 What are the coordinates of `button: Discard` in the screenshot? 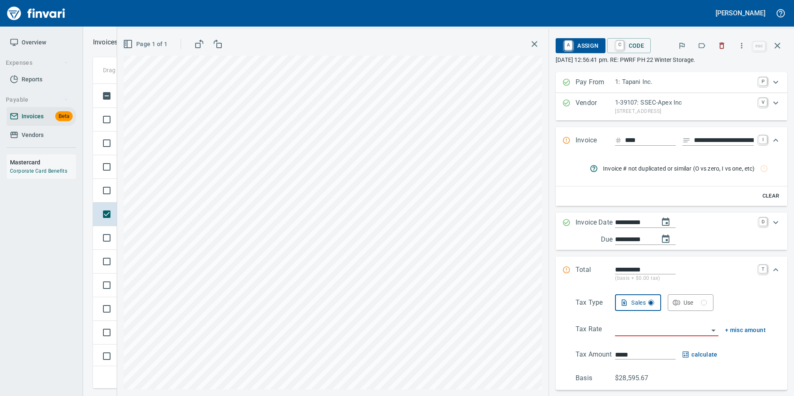 It's located at (722, 46).